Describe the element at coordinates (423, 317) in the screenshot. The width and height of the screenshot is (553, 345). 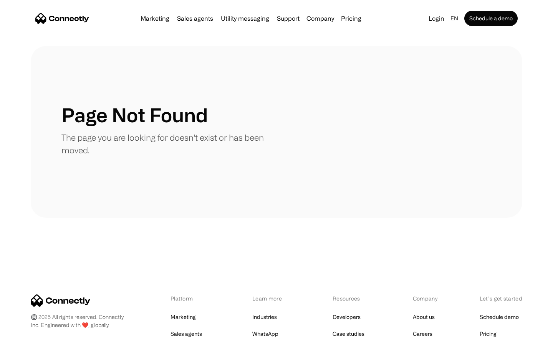
I see `a: About us` at that location.